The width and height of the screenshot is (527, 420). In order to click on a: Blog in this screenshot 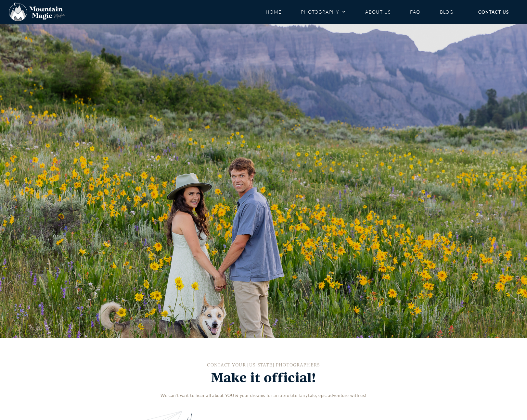, I will do `click(447, 12)`.